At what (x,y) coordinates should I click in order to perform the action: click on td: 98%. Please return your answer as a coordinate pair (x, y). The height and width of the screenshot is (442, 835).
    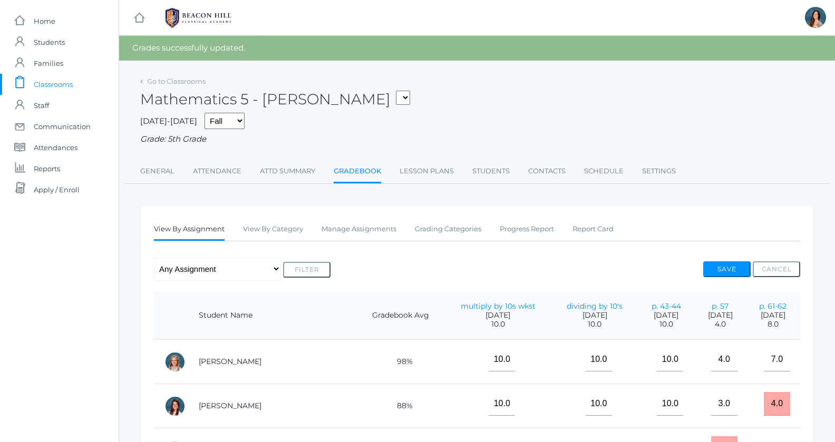
    Looking at the image, I should click on (400, 362).